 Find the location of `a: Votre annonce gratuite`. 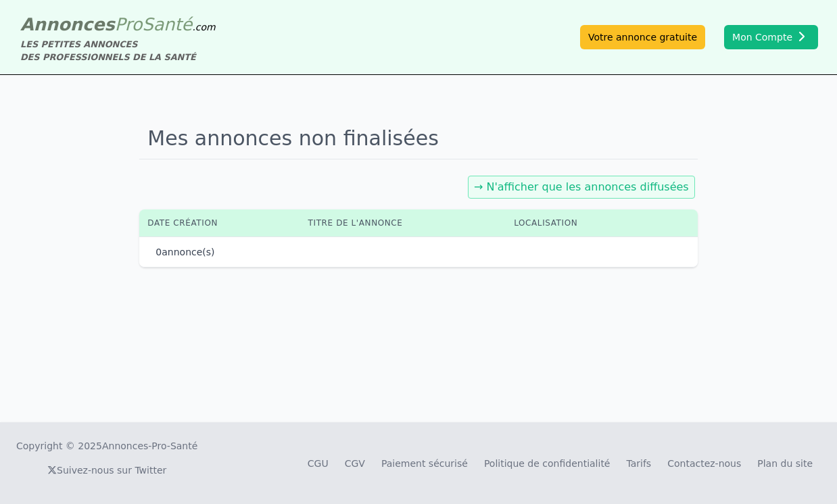

a: Votre annonce gratuite is located at coordinates (642, 37).